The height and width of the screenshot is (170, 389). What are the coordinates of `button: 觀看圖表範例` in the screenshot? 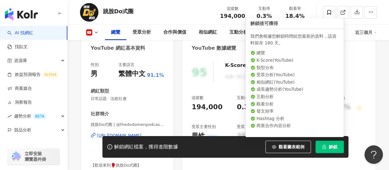 It's located at (288, 147).